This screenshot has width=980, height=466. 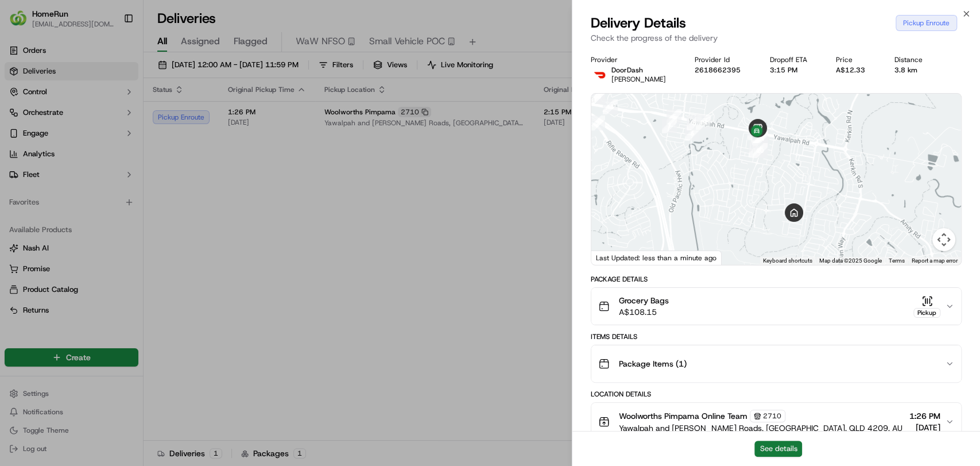 I want to click on span: 2710, so click(x=772, y=416).